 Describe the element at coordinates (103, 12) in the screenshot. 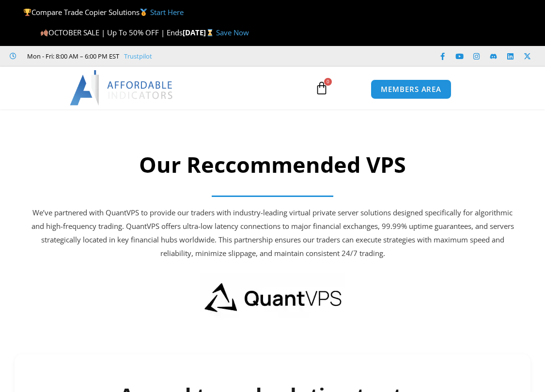

I see `span: Compare Trade Copier Solutions` at that location.